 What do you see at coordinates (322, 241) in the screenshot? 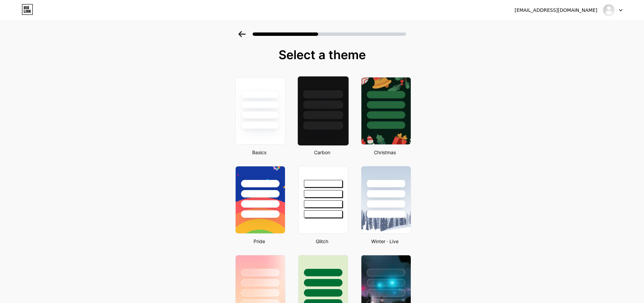
I see `div: Glitch` at bounding box center [322, 241].